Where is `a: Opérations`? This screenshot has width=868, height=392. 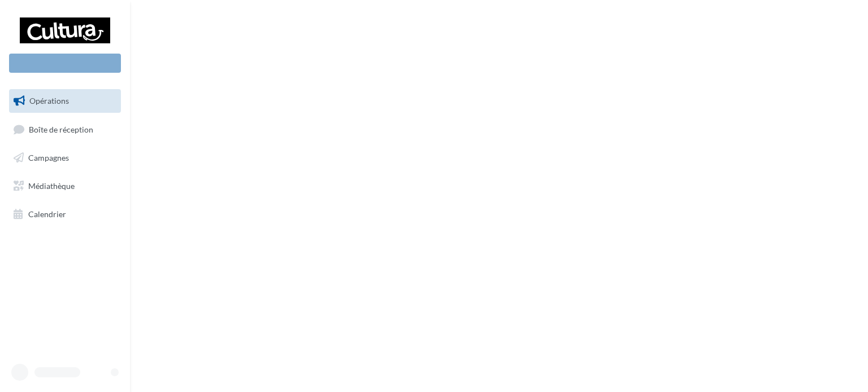 a: Opérations is located at coordinates (65, 101).